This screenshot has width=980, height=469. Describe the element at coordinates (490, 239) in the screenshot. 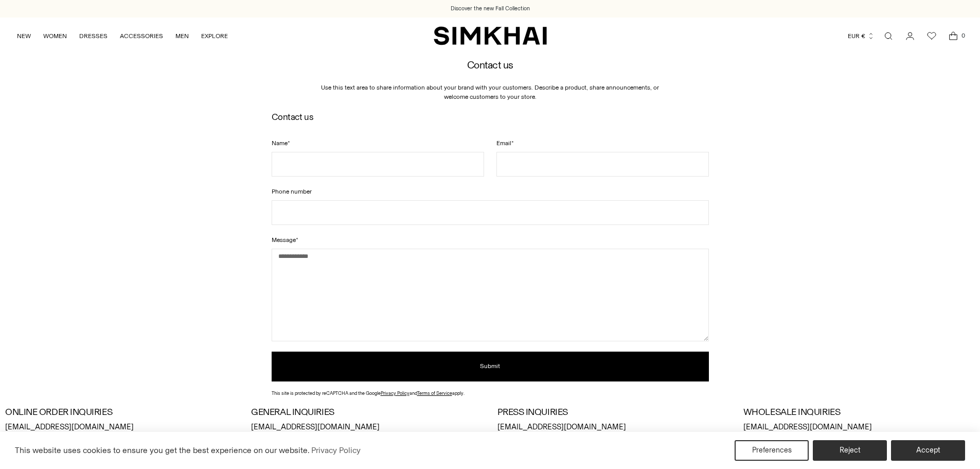

I see `label: Message` at that location.